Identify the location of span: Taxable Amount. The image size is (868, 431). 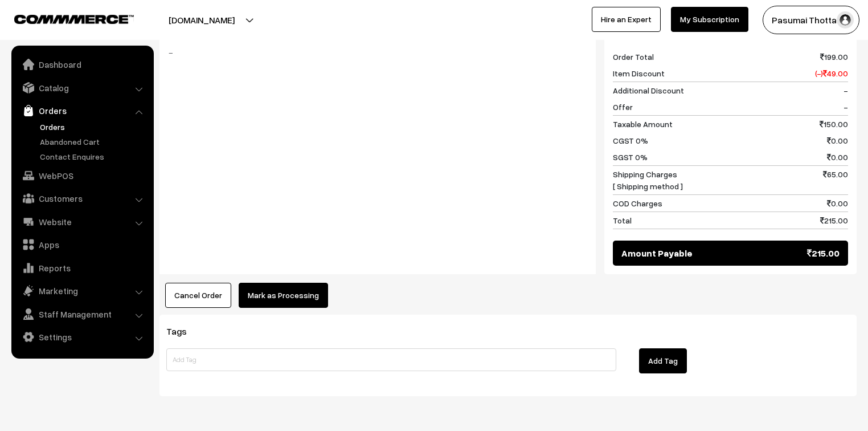
(643, 123).